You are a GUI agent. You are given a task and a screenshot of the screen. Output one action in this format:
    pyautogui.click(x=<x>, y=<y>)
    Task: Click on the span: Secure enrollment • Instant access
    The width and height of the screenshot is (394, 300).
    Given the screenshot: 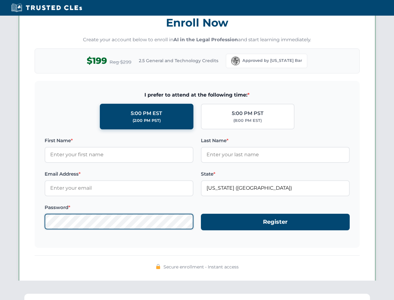 What is the action you would take?
    pyautogui.click(x=201, y=266)
    